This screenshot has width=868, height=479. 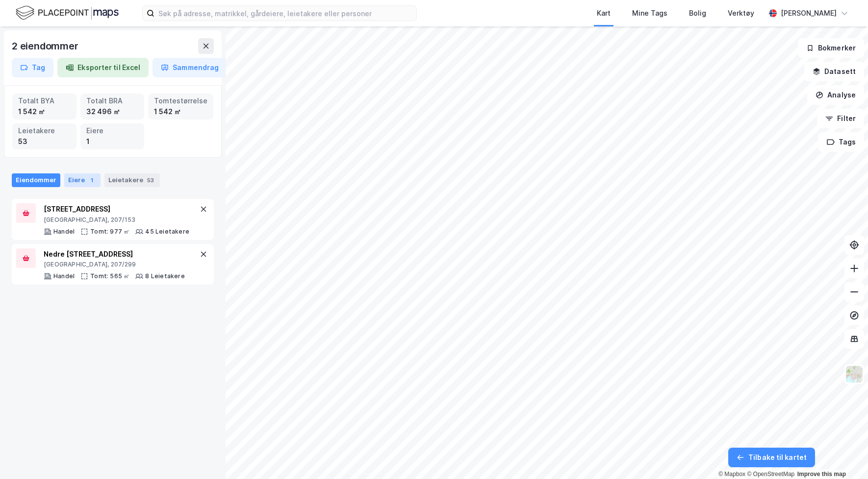 What do you see at coordinates (285, 13) in the screenshot?
I see `input: Søk på adresse, matrikkel, gårdeiere, leietakere eller personer` at bounding box center [285, 13].